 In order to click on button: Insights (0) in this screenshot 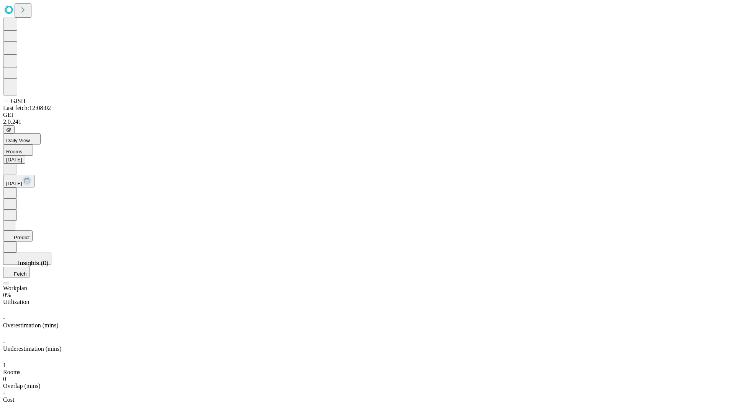, I will do `click(27, 259)`.